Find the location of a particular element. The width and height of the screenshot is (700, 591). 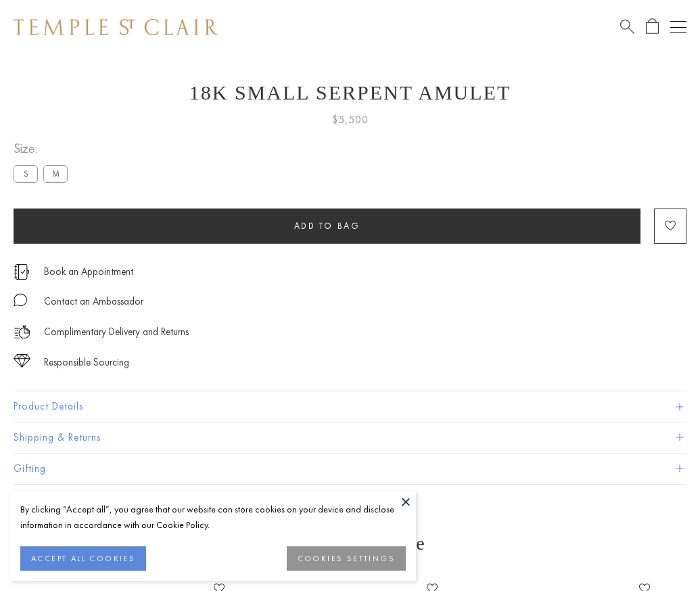

p: Complimentary Delivery and Returns is located at coordinates (116, 331).